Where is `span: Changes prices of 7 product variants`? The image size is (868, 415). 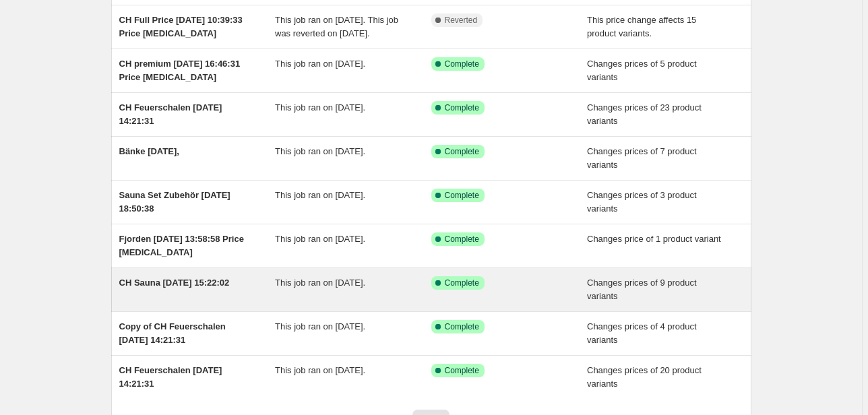 span: Changes prices of 7 product variants is located at coordinates (641, 158).